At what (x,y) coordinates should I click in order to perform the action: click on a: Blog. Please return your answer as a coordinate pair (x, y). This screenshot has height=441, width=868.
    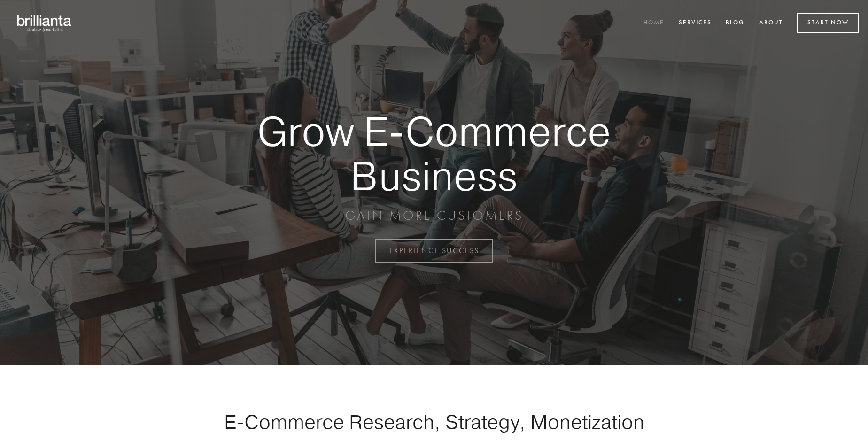
    Looking at the image, I should click on (735, 23).